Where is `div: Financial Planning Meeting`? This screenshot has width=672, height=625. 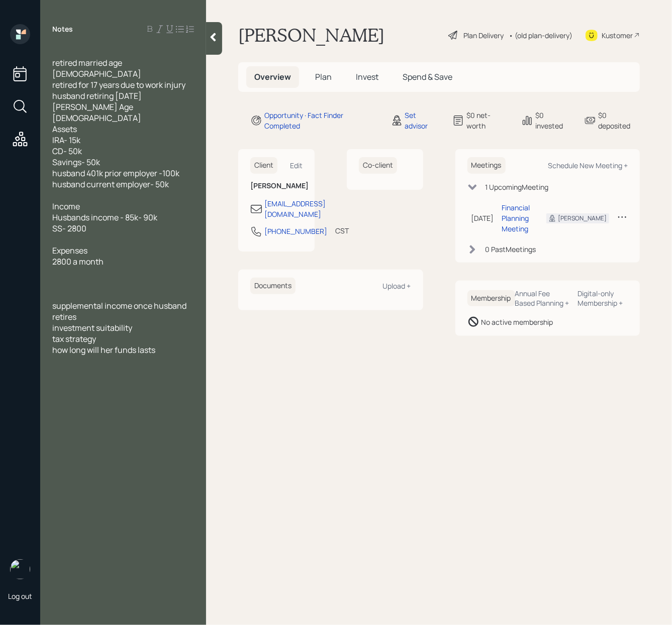 div: Financial Planning Meeting is located at coordinates (516, 218).